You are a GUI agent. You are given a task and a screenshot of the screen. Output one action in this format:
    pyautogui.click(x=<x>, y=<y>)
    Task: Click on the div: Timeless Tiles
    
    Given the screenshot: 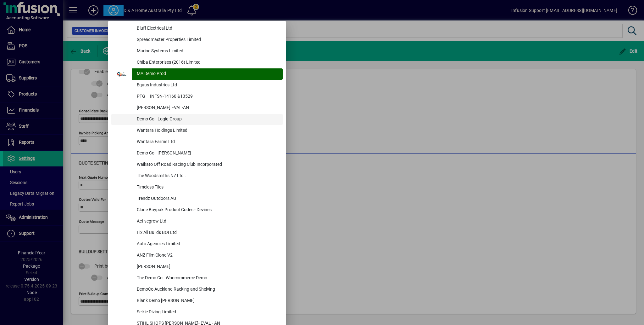 What is the action you would take?
    pyautogui.click(x=208, y=188)
    